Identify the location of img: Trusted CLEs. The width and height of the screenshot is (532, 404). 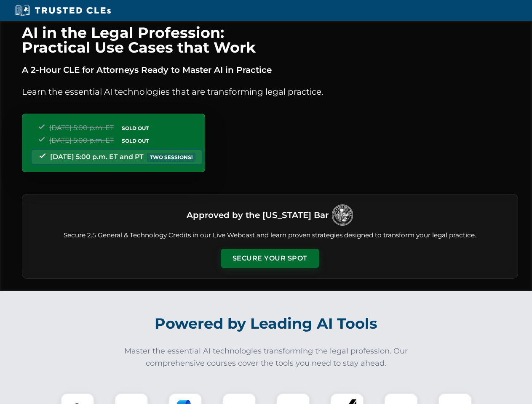
(63, 10).